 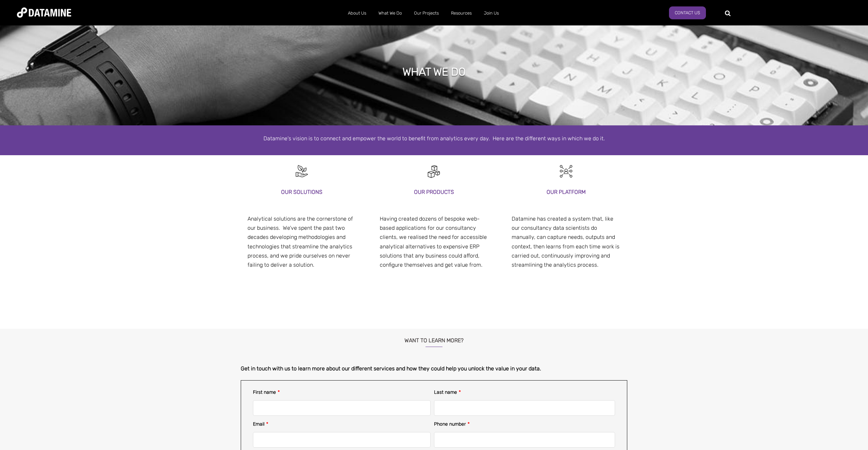 What do you see at coordinates (302, 192) in the screenshot?
I see `h3: Our solutions` at bounding box center [302, 192].